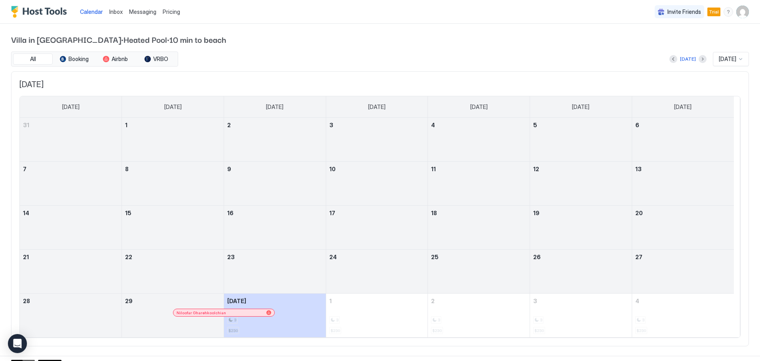 Image resolution: width=760 pixels, height=361 pixels. Describe the element at coordinates (33, 59) in the screenshot. I see `button: All` at that location.